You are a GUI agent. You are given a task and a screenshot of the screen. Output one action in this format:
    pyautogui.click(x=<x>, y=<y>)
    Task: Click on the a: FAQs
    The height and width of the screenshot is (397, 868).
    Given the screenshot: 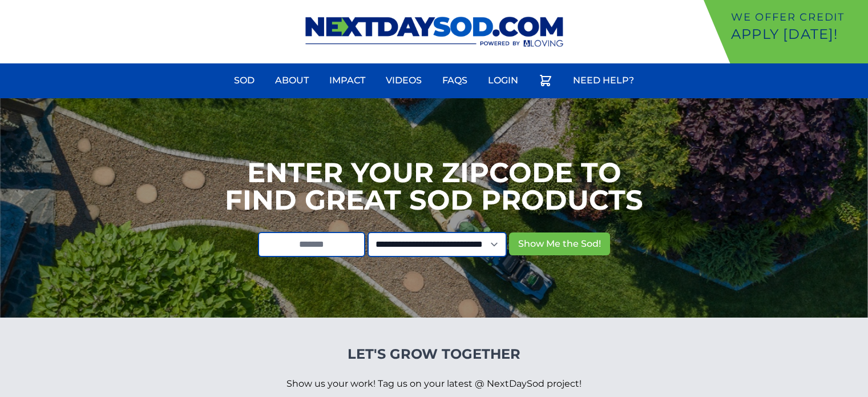 What is the action you would take?
    pyautogui.click(x=455, y=81)
    